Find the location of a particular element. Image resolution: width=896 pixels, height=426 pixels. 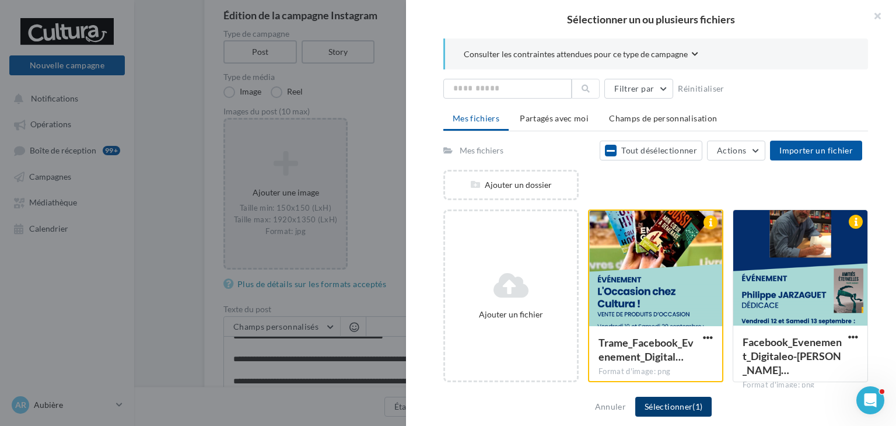

div: Mes fichiers is located at coordinates (481, 150).